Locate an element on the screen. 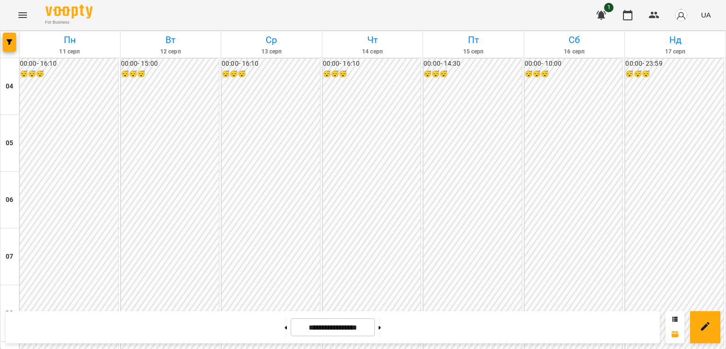  h6: 00:00 - 10:00 is located at coordinates (574, 64).